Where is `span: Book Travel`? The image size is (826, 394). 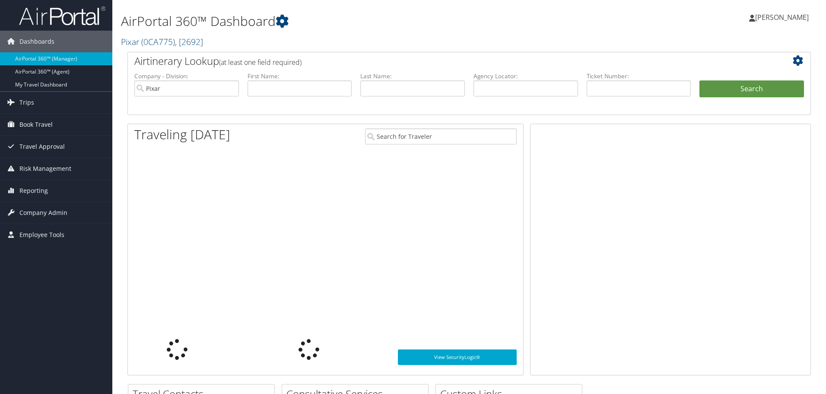 span: Book Travel is located at coordinates (36, 124).